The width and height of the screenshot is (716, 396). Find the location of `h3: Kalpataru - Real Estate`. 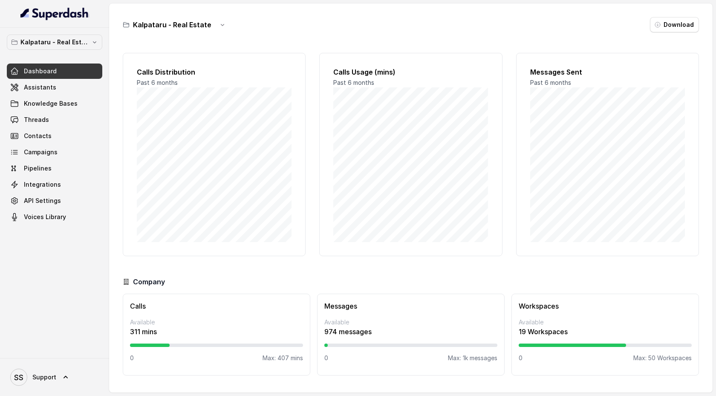

h3: Kalpataru - Real Estate is located at coordinates (172, 25).